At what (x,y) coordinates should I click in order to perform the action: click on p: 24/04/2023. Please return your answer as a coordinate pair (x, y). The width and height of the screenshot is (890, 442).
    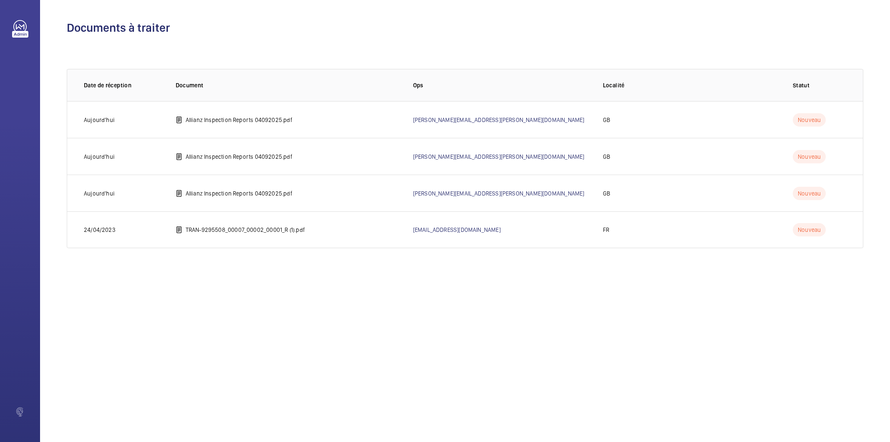
    Looking at the image, I should click on (100, 230).